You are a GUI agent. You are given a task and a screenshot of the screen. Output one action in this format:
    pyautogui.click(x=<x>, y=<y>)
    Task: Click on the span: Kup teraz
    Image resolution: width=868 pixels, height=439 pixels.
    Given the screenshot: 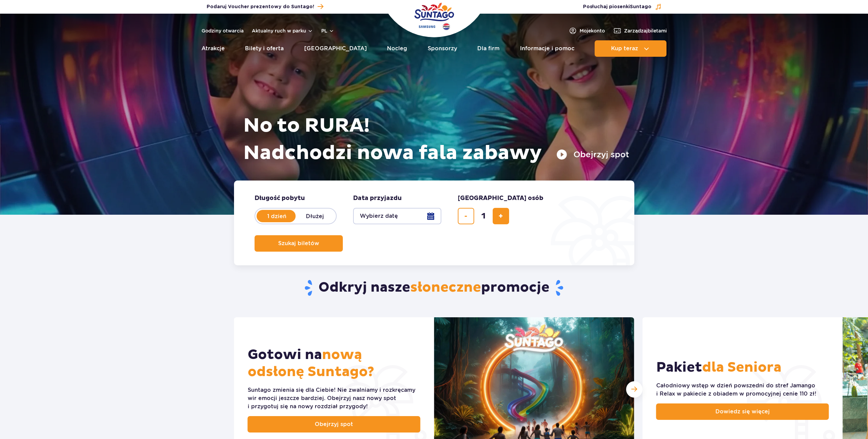 What is the action you would take?
    pyautogui.click(x=624, y=48)
    